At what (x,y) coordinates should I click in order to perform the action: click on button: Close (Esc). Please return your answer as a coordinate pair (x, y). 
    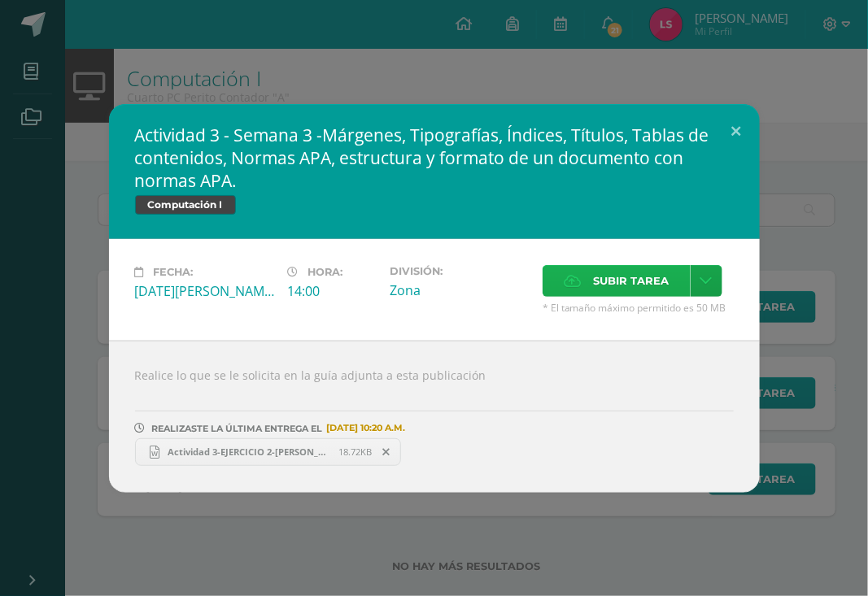
    Looking at the image, I should click on (736, 132).